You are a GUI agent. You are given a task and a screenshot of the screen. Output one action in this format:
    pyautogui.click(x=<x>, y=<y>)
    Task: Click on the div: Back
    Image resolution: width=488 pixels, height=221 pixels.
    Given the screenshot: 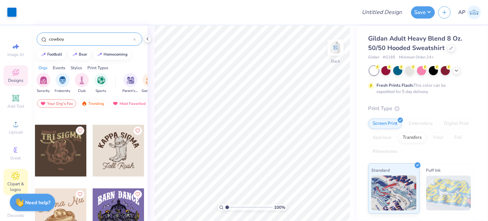 What is the action you would take?
    pyautogui.click(x=336, y=61)
    